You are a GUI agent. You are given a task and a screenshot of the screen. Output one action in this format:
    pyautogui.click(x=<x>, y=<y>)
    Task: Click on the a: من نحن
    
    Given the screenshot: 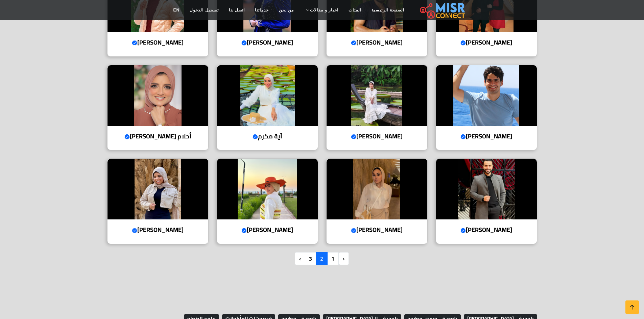 What is the action you would take?
    pyautogui.click(x=286, y=10)
    